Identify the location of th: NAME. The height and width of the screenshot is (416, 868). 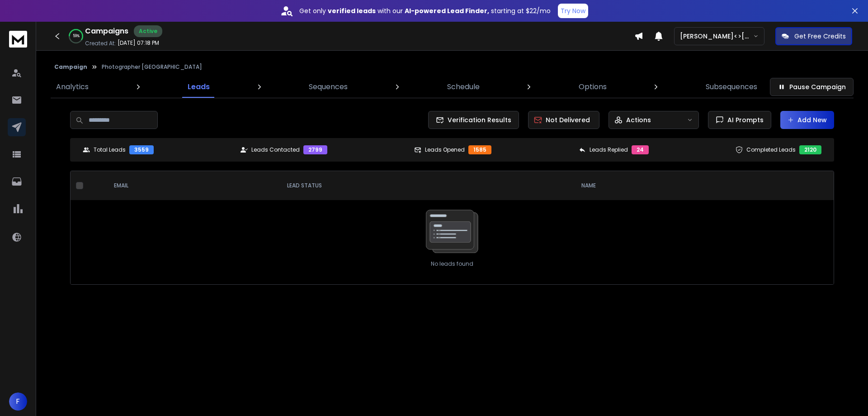
(661, 186).